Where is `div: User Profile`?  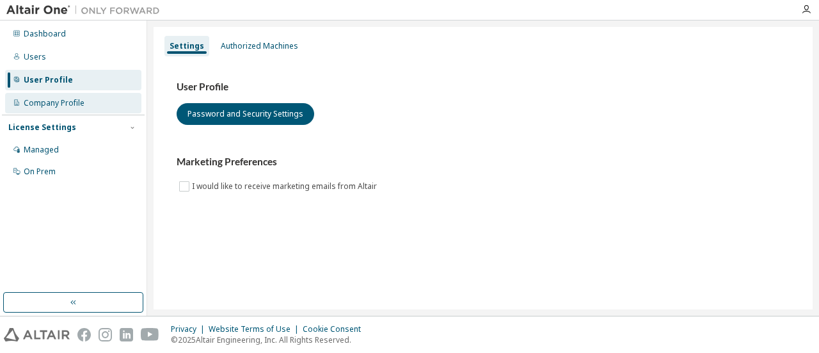
div: User Profile is located at coordinates (48, 80).